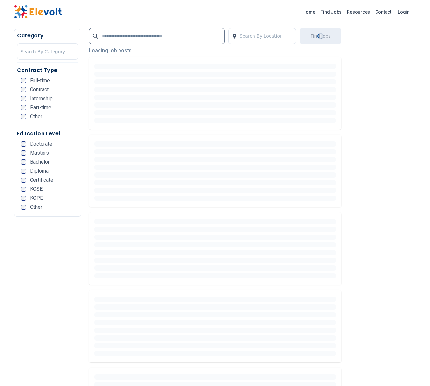 This screenshot has height=386, width=430. Describe the element at coordinates (24, 171) in the screenshot. I see `input: Diploma` at that location.